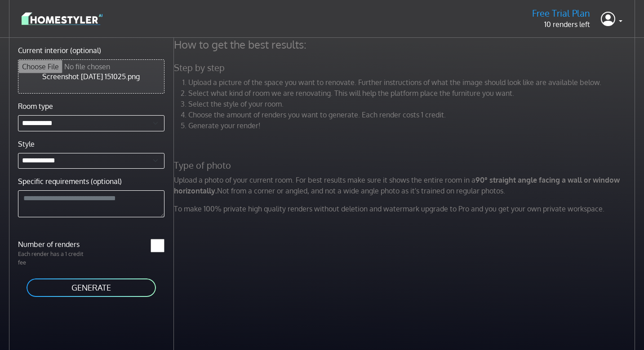 The image size is (644, 350). Describe the element at coordinates (405, 185) in the screenshot. I see `p: Upload a photo of your current room. For best results make sure it shows the entire room in a Not...` at that location.